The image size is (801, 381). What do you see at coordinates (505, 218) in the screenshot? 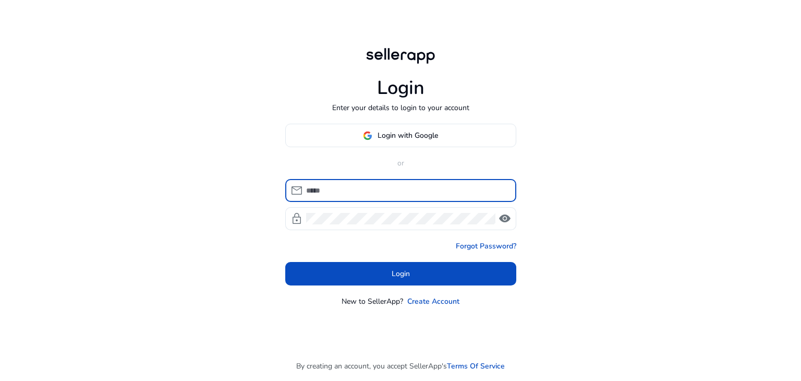
I see `span: visibility` at bounding box center [505, 218].